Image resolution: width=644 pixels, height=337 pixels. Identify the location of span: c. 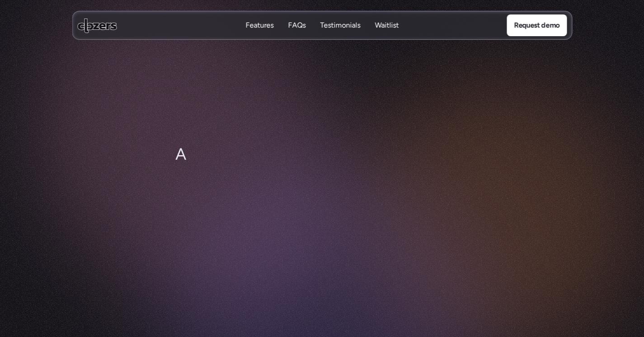
(280, 159).